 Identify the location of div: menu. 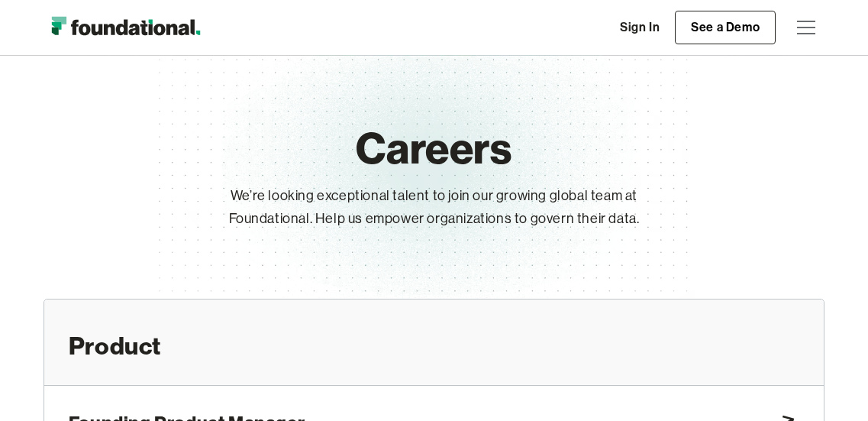
(806, 28).